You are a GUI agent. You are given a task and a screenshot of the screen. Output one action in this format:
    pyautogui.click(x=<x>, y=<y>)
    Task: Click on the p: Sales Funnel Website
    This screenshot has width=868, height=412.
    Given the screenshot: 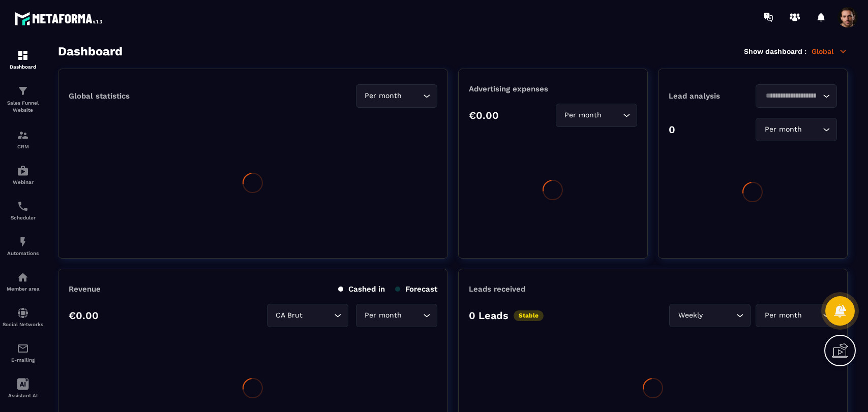 What is the action you would take?
    pyautogui.click(x=23, y=107)
    